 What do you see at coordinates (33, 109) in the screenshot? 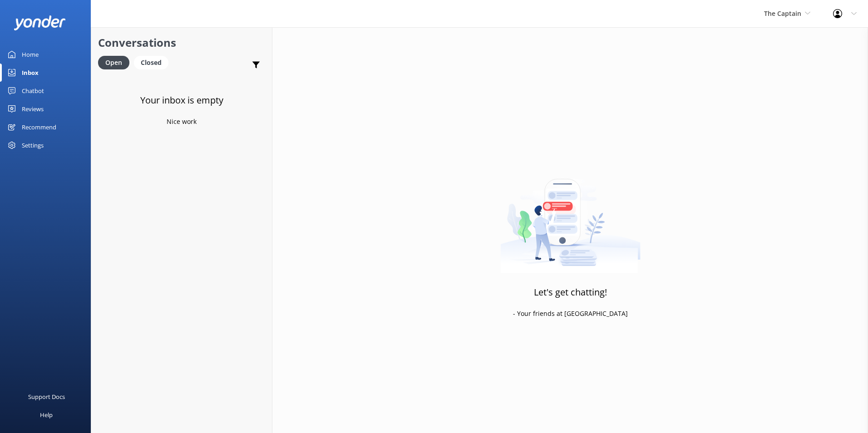
I see `div: Reviews` at bounding box center [33, 109].